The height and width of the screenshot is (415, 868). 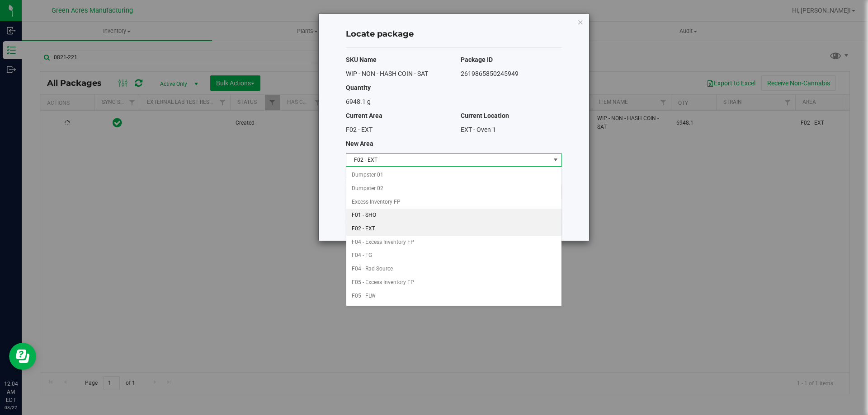 I want to click on span: 6948.1 g, so click(x=358, y=101).